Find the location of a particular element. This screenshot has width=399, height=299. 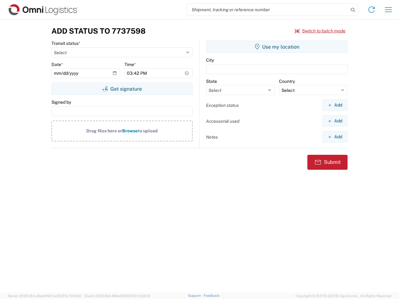

label: City is located at coordinates (210, 60).